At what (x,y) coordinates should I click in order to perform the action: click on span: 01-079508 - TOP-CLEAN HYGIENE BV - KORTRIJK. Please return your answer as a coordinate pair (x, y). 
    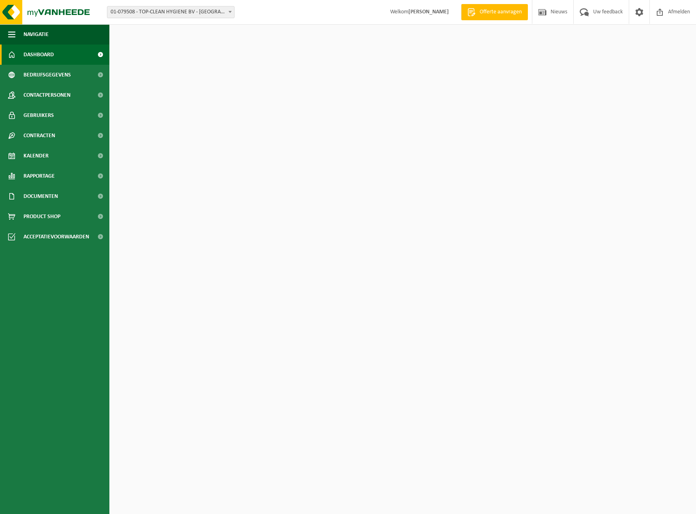
    Looking at the image, I should click on (171, 12).